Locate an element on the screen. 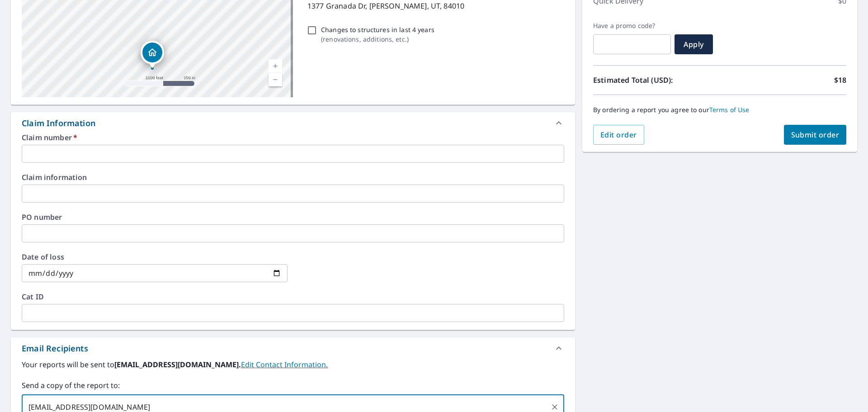 This screenshot has height=412, width=868. label: Send a copy of the report to: is located at coordinates (293, 385).